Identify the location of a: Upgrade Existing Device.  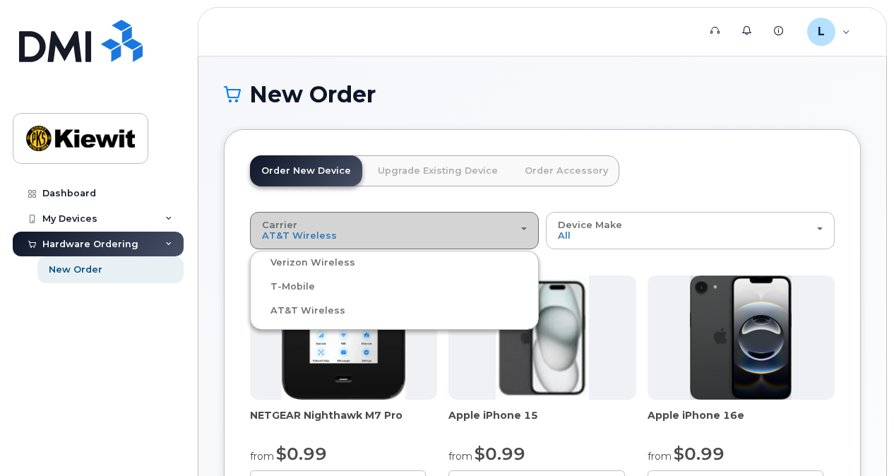
(438, 171).